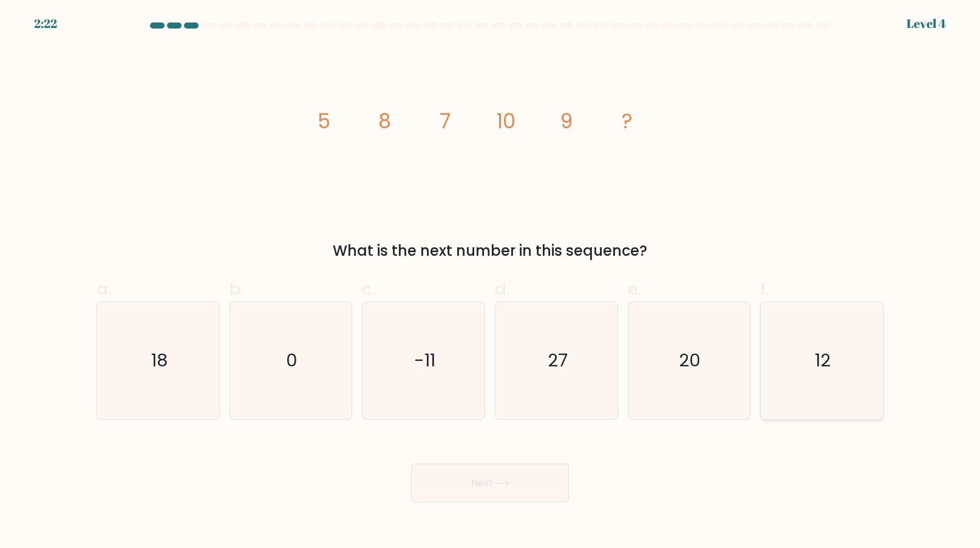  I want to click on text: 12, so click(824, 360).